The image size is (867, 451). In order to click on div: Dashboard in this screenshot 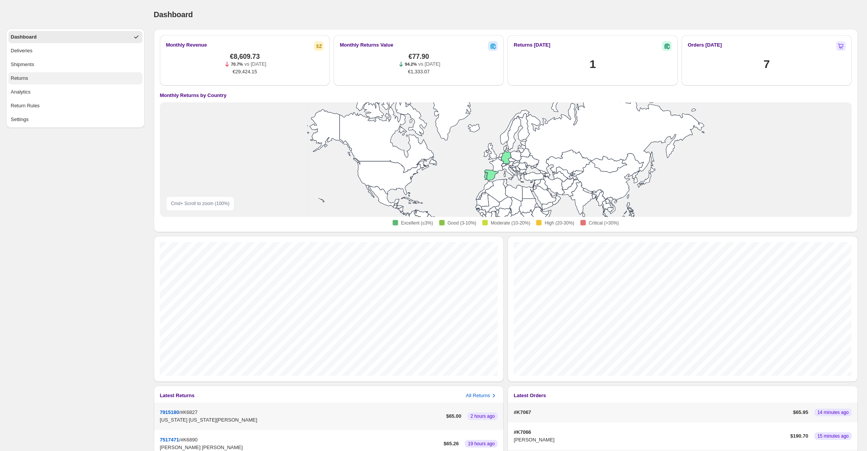, I will do `click(24, 37)`.